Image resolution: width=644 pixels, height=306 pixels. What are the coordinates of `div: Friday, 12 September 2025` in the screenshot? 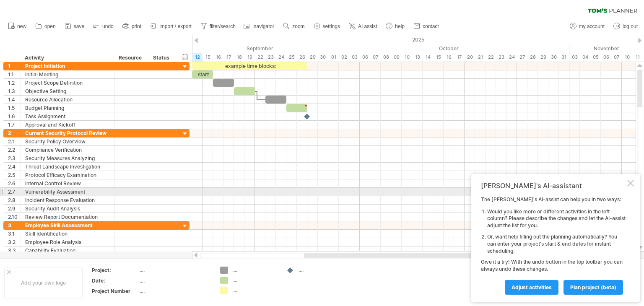 It's located at (197, 57).